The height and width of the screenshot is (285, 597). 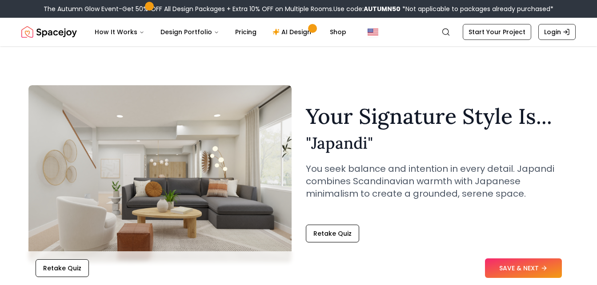 What do you see at coordinates (477, 9) in the screenshot?
I see `span: *Not applicable to packages already purchased*` at bounding box center [477, 9].